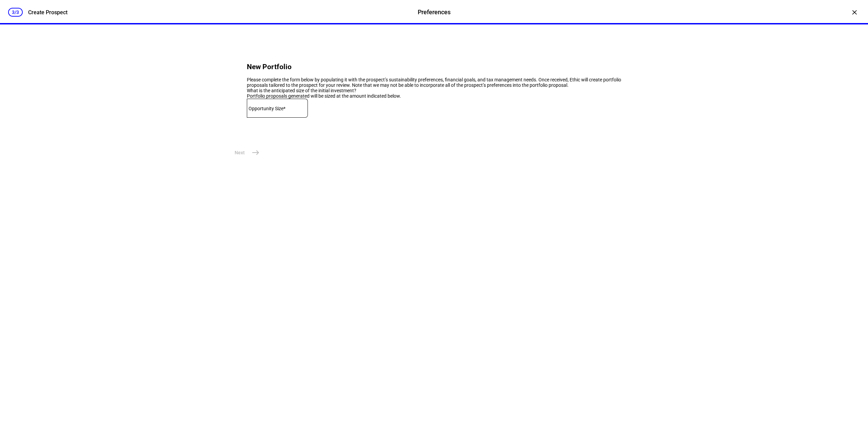 Image resolution: width=868 pixels, height=431 pixels. Describe the element at coordinates (15, 12) in the screenshot. I see `div: 3/3` at that location.